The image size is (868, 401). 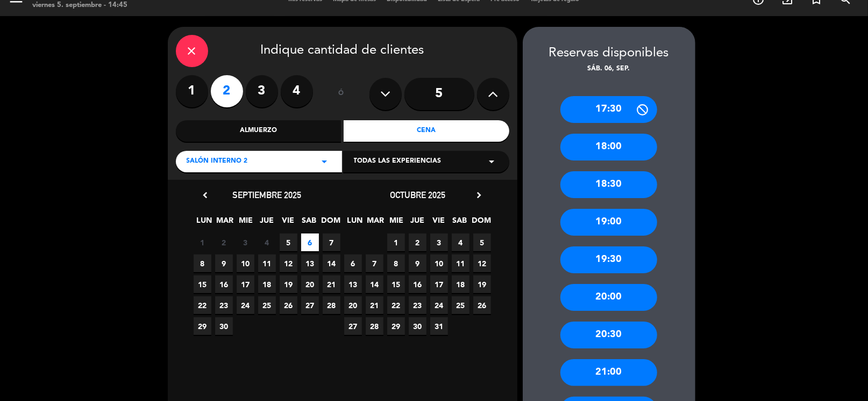 I want to click on label: 1, so click(x=192, y=91).